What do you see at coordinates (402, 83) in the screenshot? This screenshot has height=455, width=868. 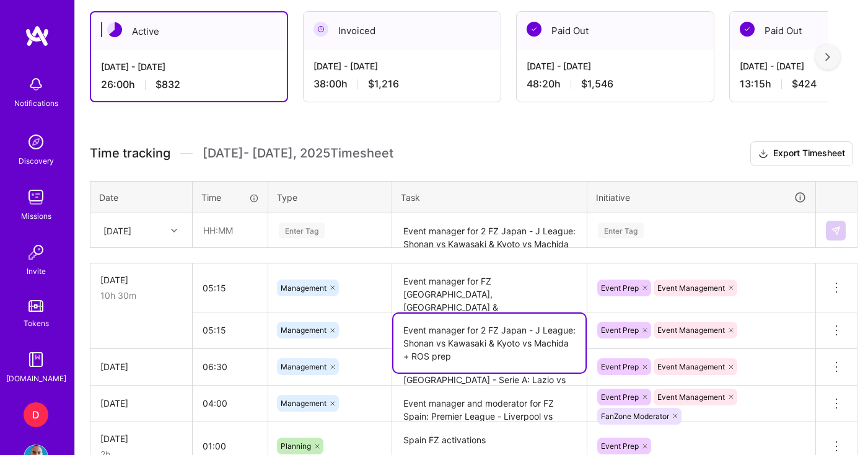 I see `div: 38:00 h` at bounding box center [402, 83].